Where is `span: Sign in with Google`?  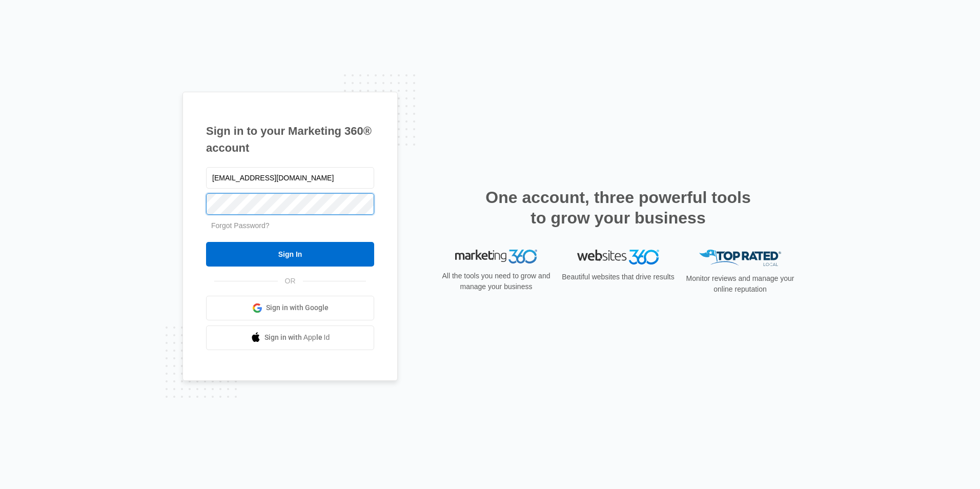
span: Sign in with Google is located at coordinates (297, 307).